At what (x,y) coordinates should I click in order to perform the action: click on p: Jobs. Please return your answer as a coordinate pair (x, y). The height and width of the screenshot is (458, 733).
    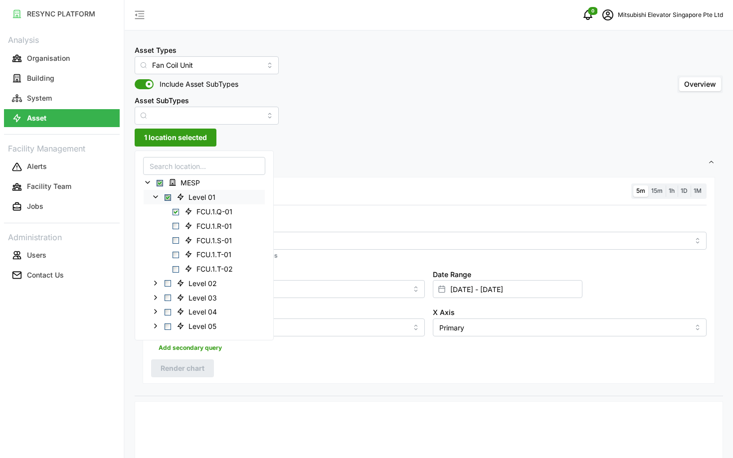
    Looking at the image, I should click on (35, 207).